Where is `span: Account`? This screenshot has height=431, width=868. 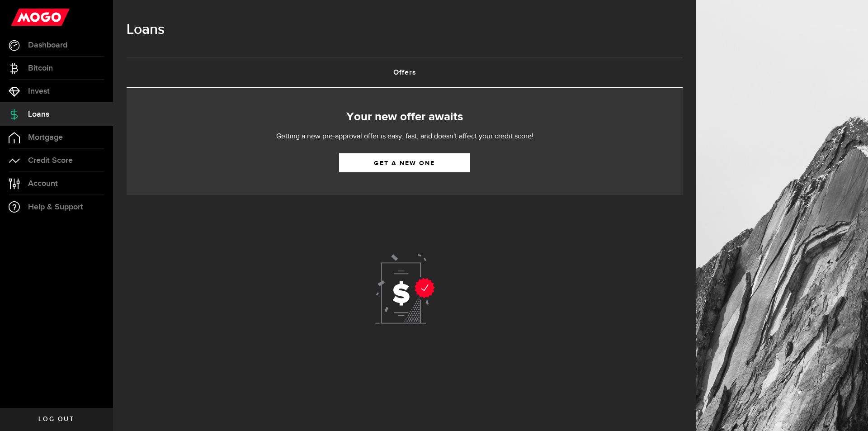 span: Account is located at coordinates (43, 184).